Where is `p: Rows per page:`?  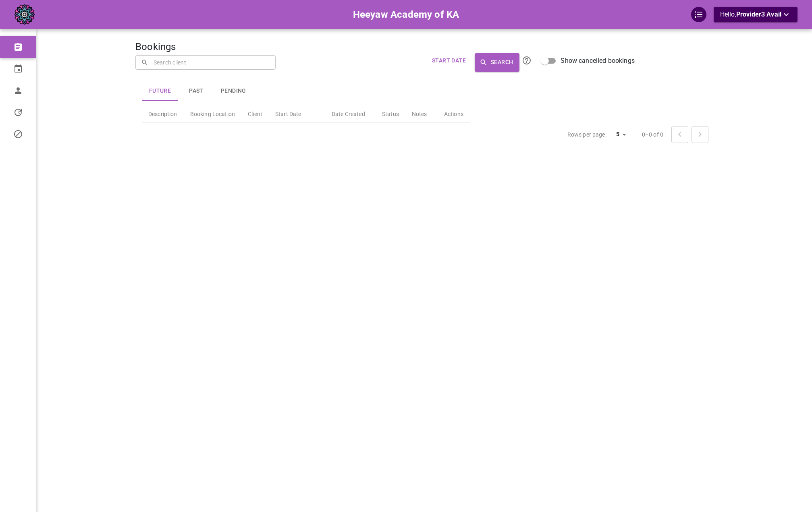 p: Rows per page: is located at coordinates (587, 135).